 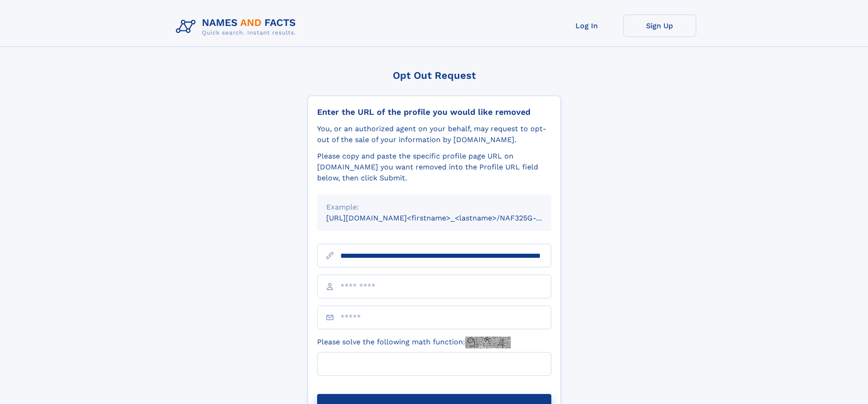 What do you see at coordinates (414, 343) in the screenshot?
I see `label: Please solve the following math function:` at bounding box center [414, 343].